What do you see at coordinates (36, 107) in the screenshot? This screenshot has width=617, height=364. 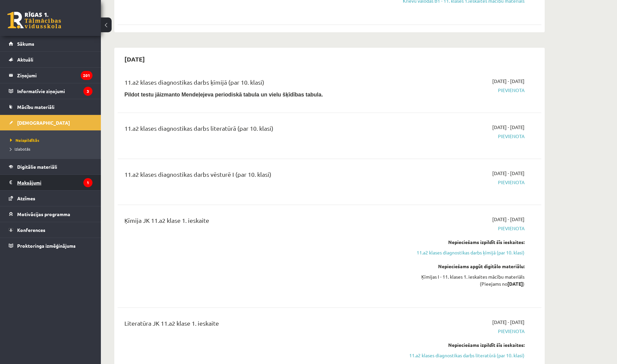 I see `span: Mācību materiāli` at bounding box center [36, 107].